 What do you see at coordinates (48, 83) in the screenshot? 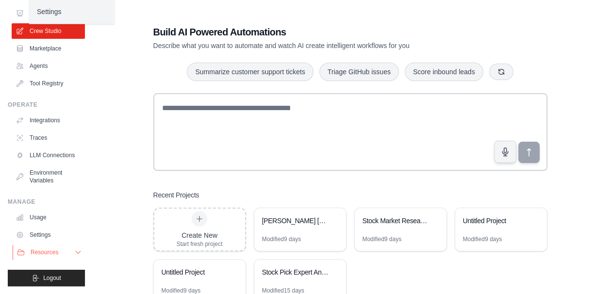
I see `a: Tool Registry` at bounding box center [48, 83].